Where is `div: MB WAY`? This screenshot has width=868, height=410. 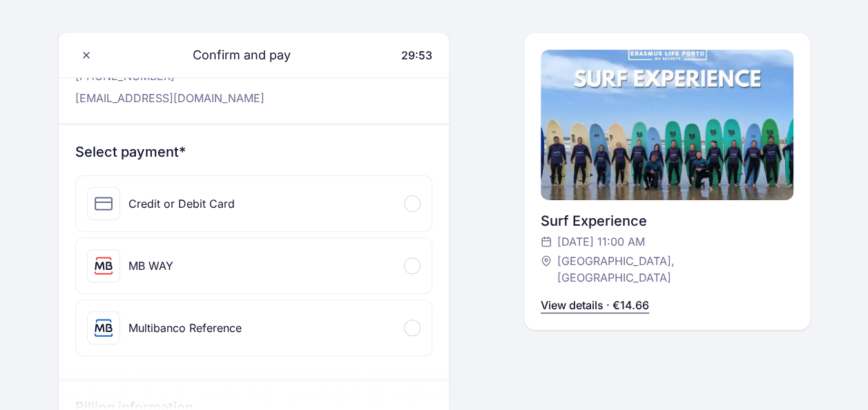 div: MB WAY is located at coordinates (151, 265).